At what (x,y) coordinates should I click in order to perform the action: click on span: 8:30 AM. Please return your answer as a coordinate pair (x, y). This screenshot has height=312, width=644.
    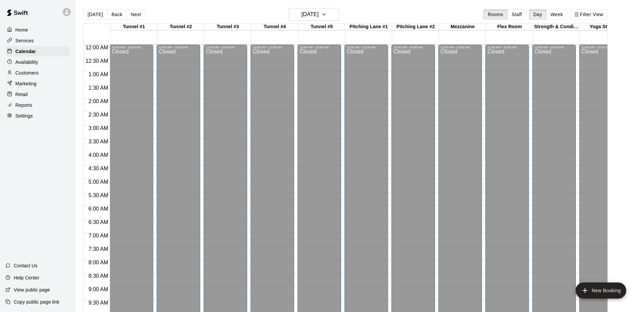
    Looking at the image, I should click on (98, 276).